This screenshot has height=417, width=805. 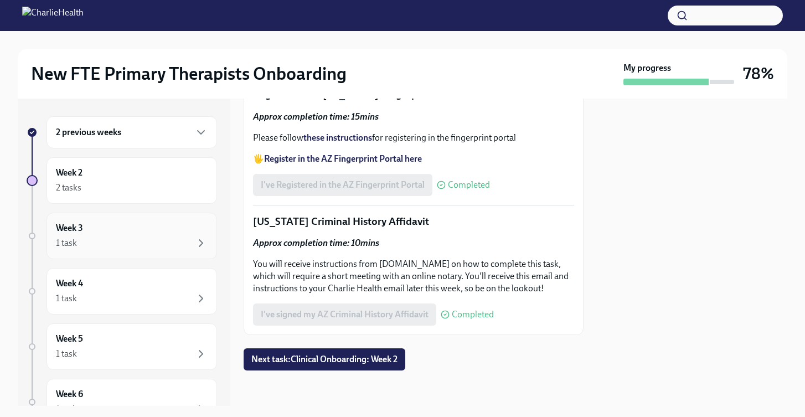 What do you see at coordinates (324, 359) in the screenshot?
I see `button: Next task:Clinical Onboarding: Week 2` at bounding box center [324, 359].